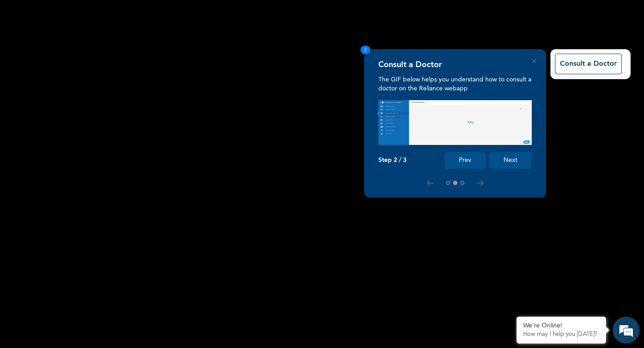 The image size is (644, 348). I want to click on button: Prev, so click(465, 160).